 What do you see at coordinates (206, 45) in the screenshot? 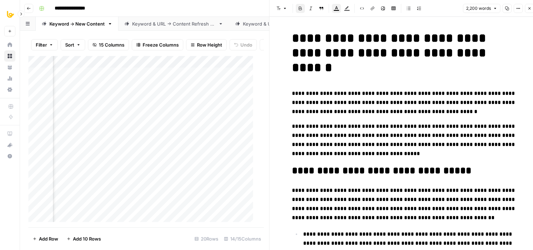
I see `button: Row Height` at bounding box center [206, 45].